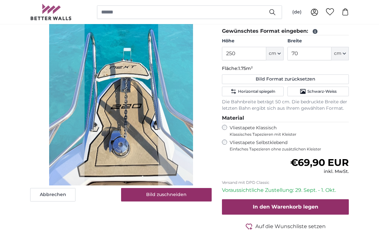 This screenshot has height=231, width=379. I want to click on label: Höhe, so click(253, 41).